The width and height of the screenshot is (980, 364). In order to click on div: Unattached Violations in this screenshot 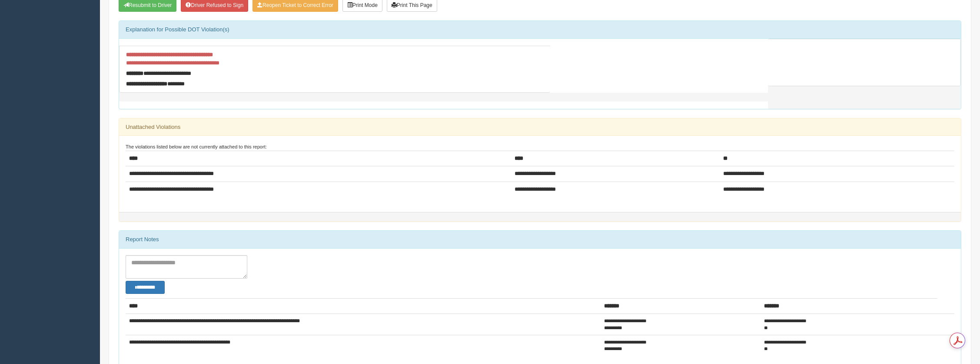, I will do `click(540, 127)`.